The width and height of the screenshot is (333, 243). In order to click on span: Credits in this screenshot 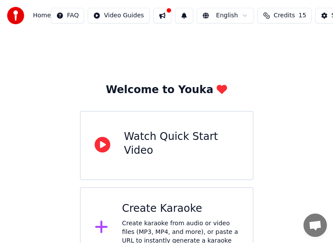, I will do `click(284, 16)`.